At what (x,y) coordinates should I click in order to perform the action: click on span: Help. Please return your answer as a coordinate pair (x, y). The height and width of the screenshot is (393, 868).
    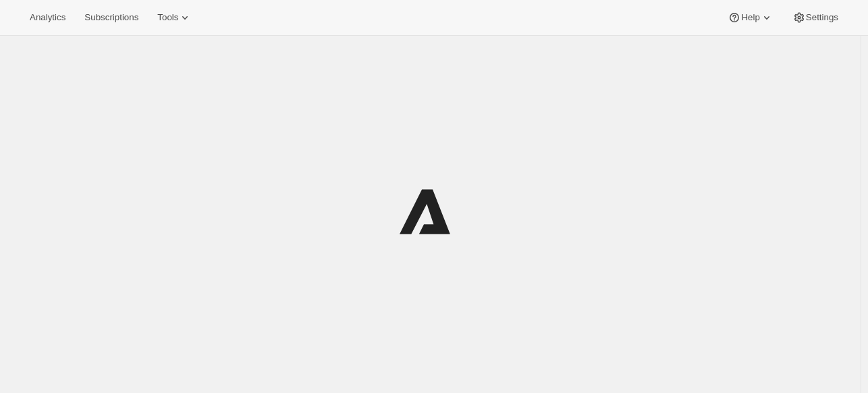
    Looking at the image, I should click on (750, 18).